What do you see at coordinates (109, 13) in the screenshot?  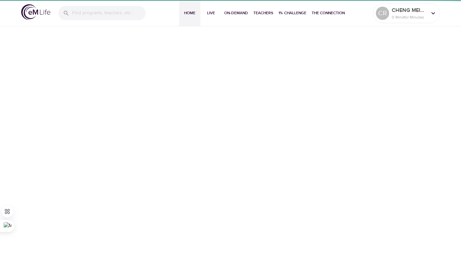 I see `input: Find programs, teachers, etc...` at bounding box center [109, 13].